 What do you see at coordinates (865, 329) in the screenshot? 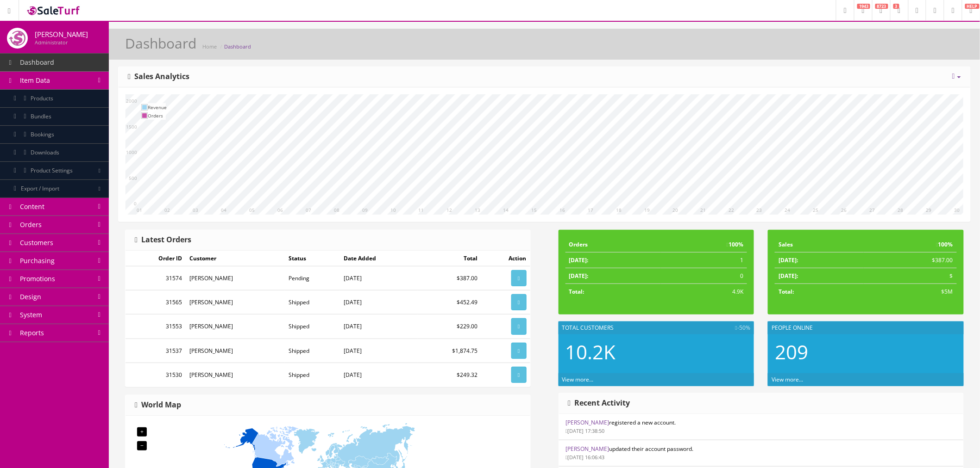
I see `div: People Online` at bounding box center [865, 329].